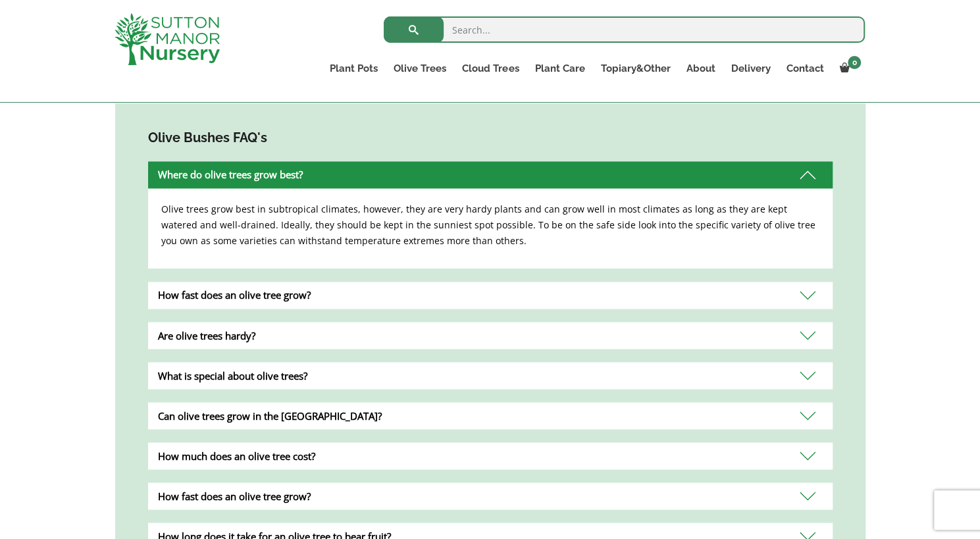 The image size is (980, 539). I want to click on div: What is special about olive trees?, so click(490, 375).